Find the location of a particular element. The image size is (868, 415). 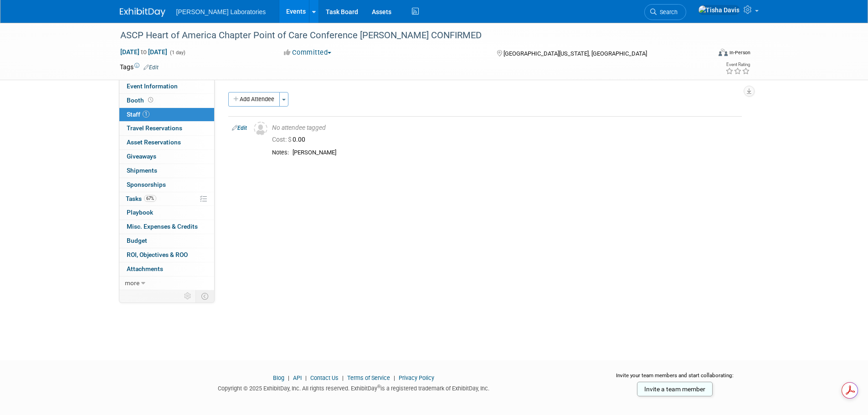

a: Booth is located at coordinates (167, 100).